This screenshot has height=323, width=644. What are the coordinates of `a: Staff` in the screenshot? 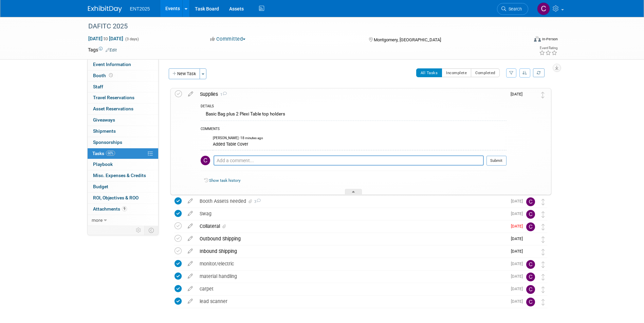 It's located at (123, 87).